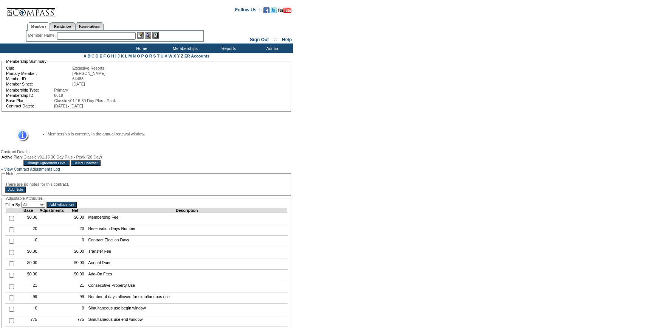 Image resolution: width=652 pixels, height=328 pixels. What do you see at coordinates (271, 48) in the screenshot?
I see `td: Admin` at bounding box center [271, 48].